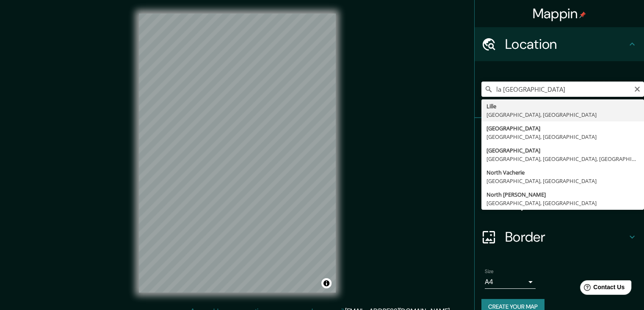  Describe the element at coordinates (489, 271) in the screenshot. I see `label: Size` at that location.